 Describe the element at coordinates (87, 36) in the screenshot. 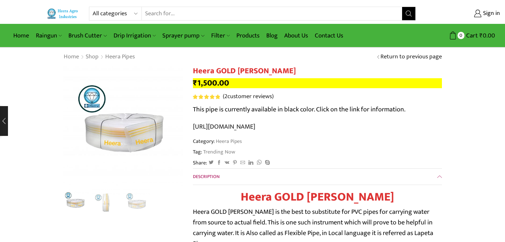

I see `a: Brush Cutter` at that location.